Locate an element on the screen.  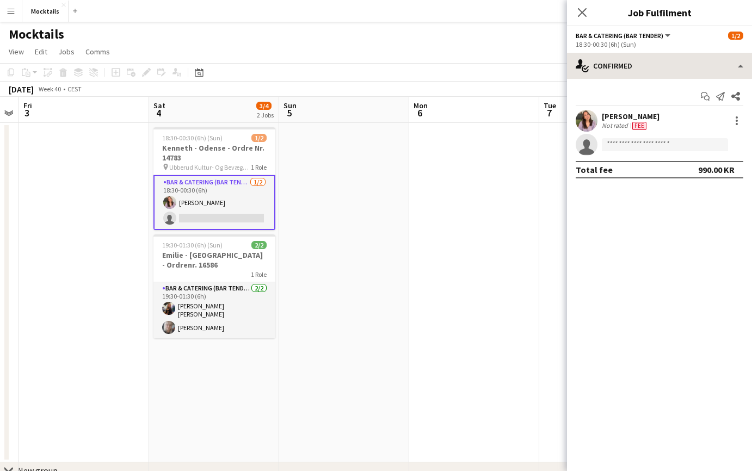
span: View is located at coordinates (16, 52).